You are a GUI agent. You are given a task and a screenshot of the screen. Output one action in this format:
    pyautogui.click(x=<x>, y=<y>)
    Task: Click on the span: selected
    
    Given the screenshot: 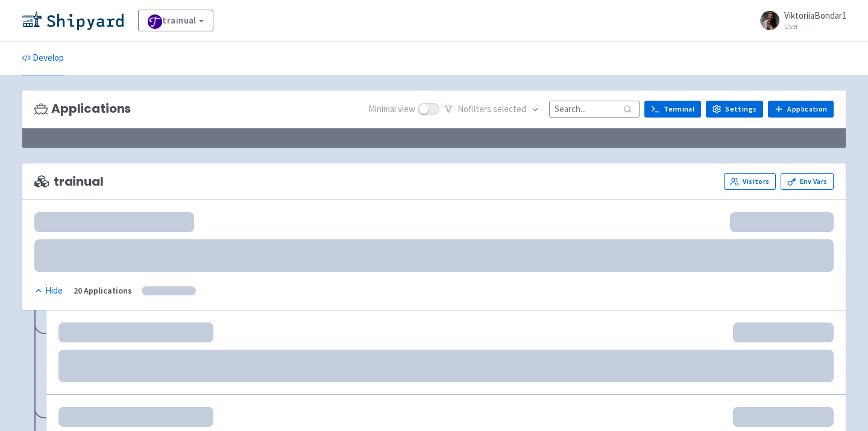 What is the action you would take?
    pyautogui.click(x=509, y=109)
    